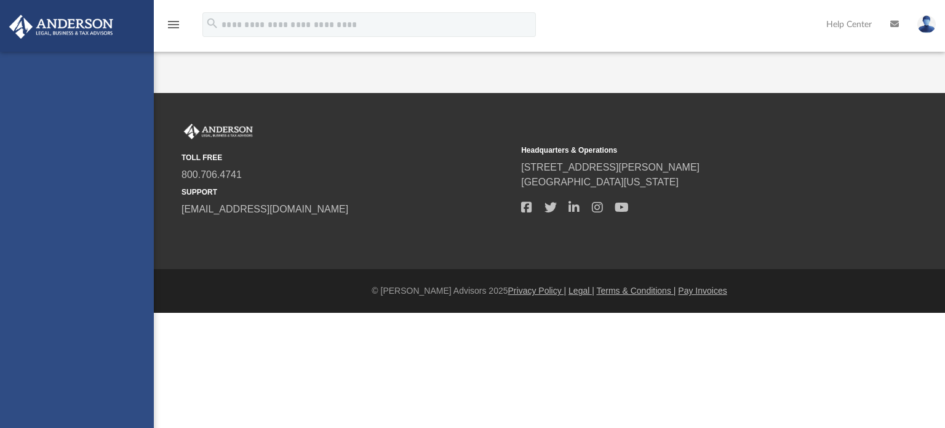 The width and height of the screenshot is (945, 428). I want to click on small: Headquarters & Operations, so click(686, 150).